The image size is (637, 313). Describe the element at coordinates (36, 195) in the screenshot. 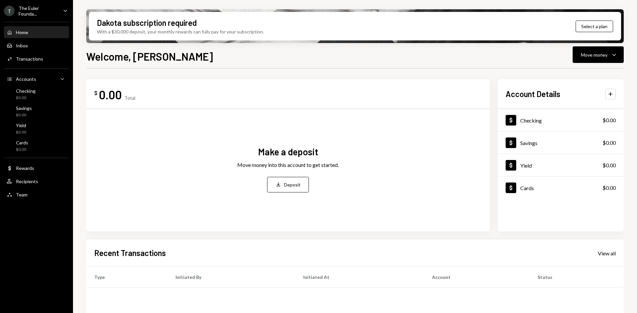

I see `a: Team` at that location.